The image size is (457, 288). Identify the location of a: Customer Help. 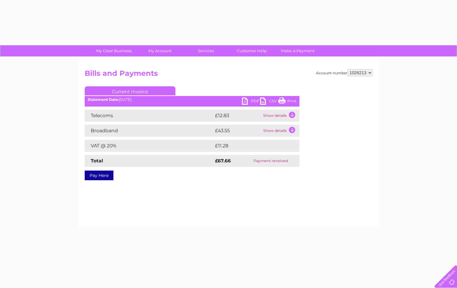
(251, 51).